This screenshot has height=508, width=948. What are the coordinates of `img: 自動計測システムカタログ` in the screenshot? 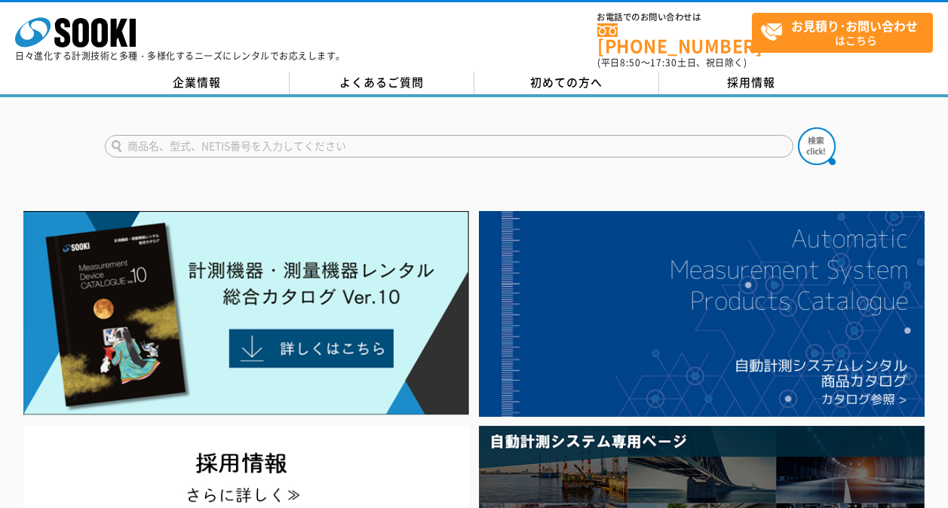 It's located at (702, 314).